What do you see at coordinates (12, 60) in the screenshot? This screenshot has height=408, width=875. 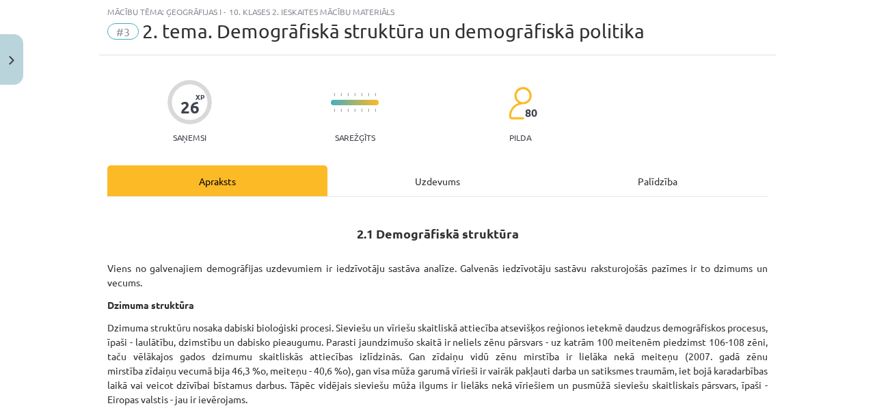 I see `img: icon-close-lesson-0947bae3869378f0d4975bcd49f059093ad1ed9edebbc8119c70593378902aed.svg` at bounding box center [12, 60].